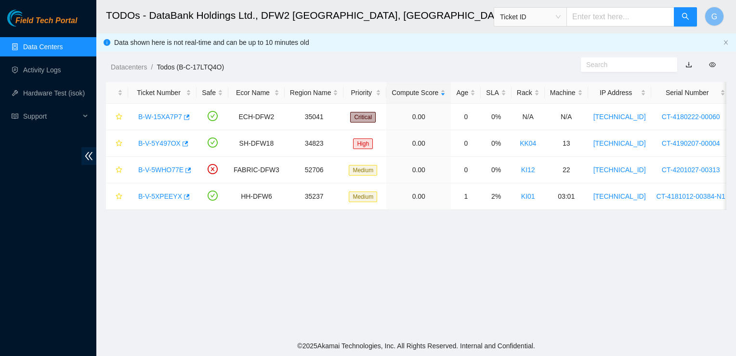  I want to click on button: close, so click(726, 42).